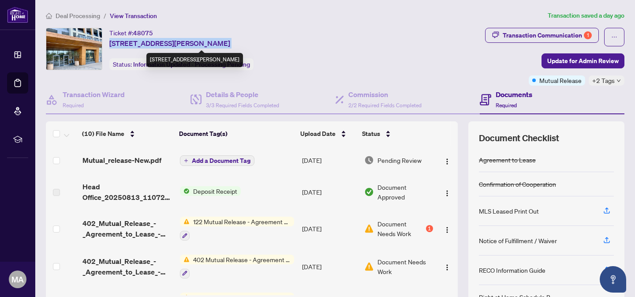 The height and width of the screenshot is (297, 635). What do you see at coordinates (518, 240) in the screenshot?
I see `div: Notice of Fulfillment / Waiver` at bounding box center [518, 240].